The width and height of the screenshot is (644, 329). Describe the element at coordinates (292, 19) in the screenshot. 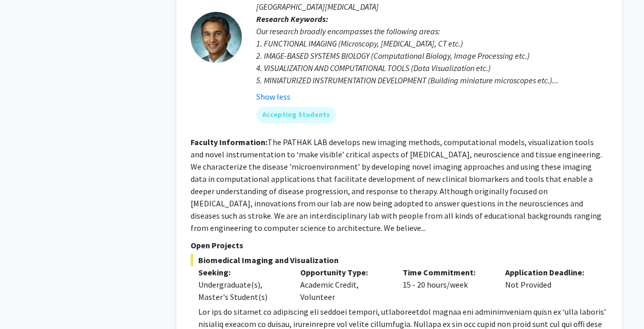

I see `b: Research Keywords:` at that location.